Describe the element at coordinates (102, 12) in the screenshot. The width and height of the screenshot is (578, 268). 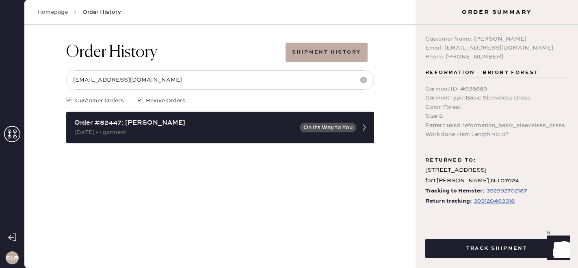
I see `span: Order History` at that location.